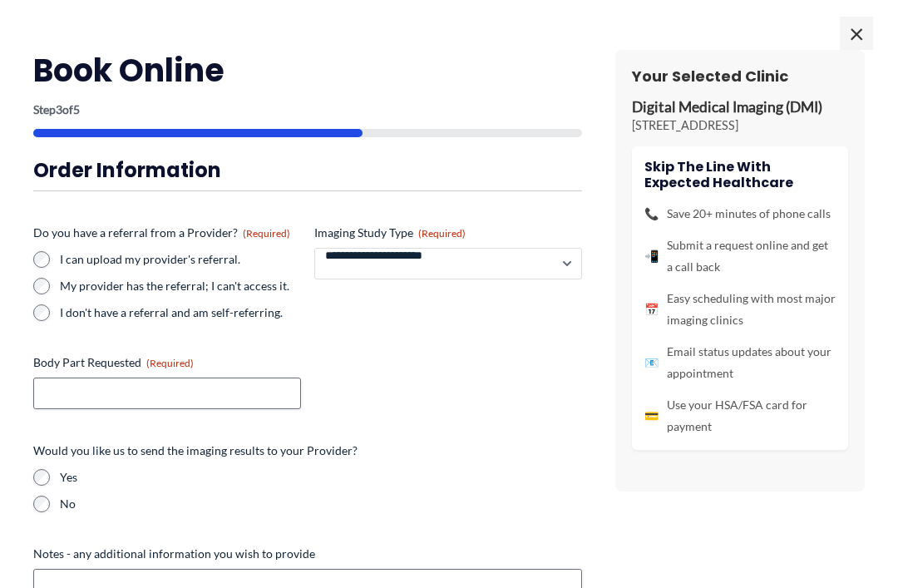 This screenshot has height=588, width=898. Describe the element at coordinates (180, 312) in the screenshot. I see `label: I don't have a referral and am self-referring.` at that location.